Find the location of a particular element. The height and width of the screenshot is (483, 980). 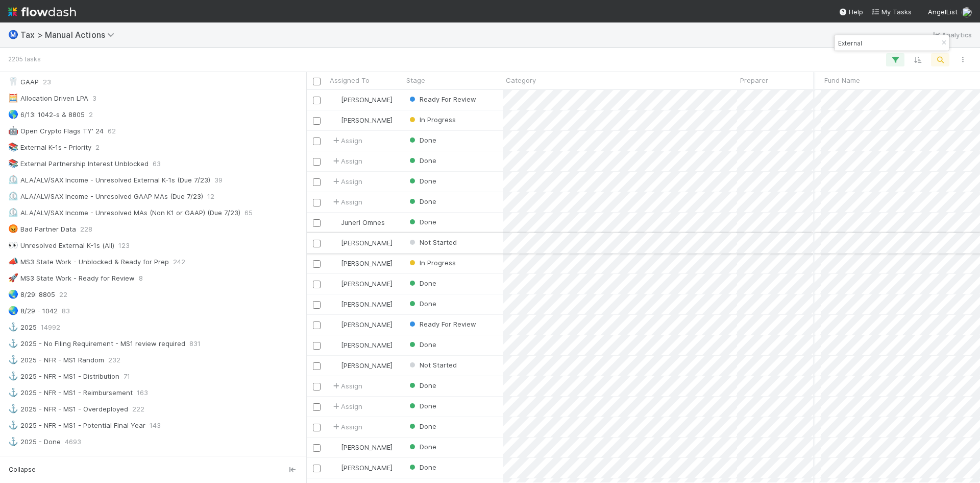

div: Help is located at coordinates (851, 12).